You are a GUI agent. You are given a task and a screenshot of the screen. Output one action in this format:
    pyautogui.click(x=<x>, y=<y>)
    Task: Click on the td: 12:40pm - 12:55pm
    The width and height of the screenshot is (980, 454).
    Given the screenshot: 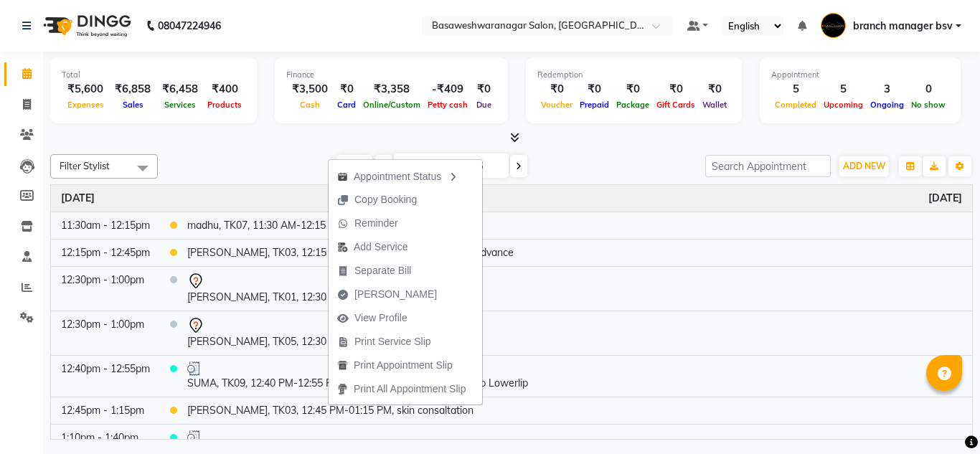 What is the action you would take?
    pyautogui.click(x=106, y=376)
    